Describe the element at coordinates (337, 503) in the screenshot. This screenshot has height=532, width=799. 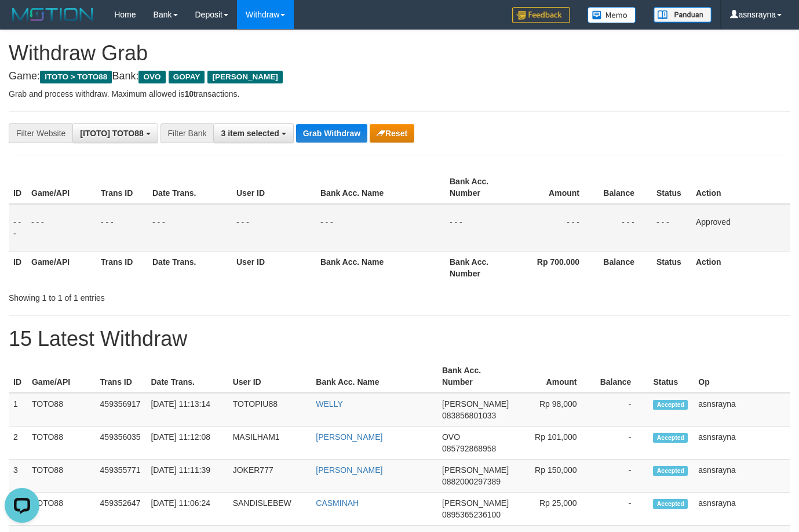
I see `a: CASMINAH` at that location.